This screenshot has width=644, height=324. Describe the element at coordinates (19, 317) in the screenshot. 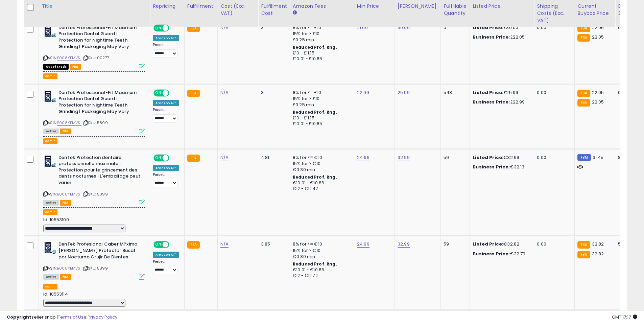

I see `strong: Copyright` at that location.